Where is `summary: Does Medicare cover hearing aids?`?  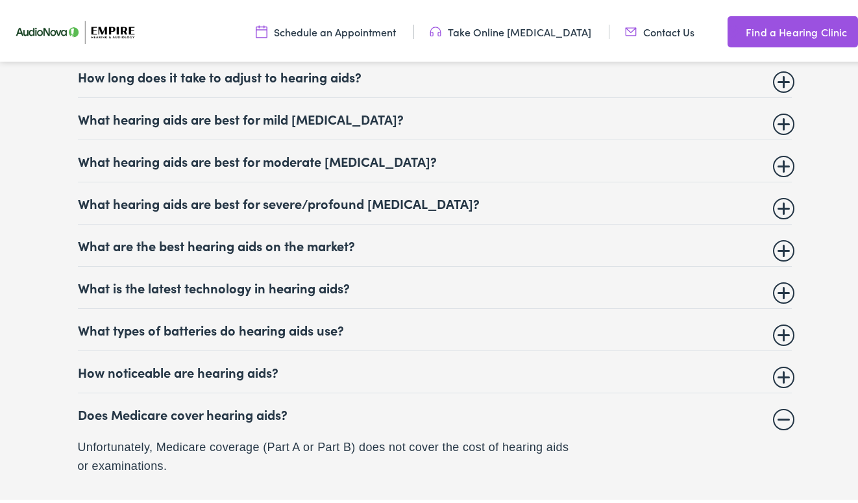 summary: Does Medicare cover hearing aids? is located at coordinates (435, 411).